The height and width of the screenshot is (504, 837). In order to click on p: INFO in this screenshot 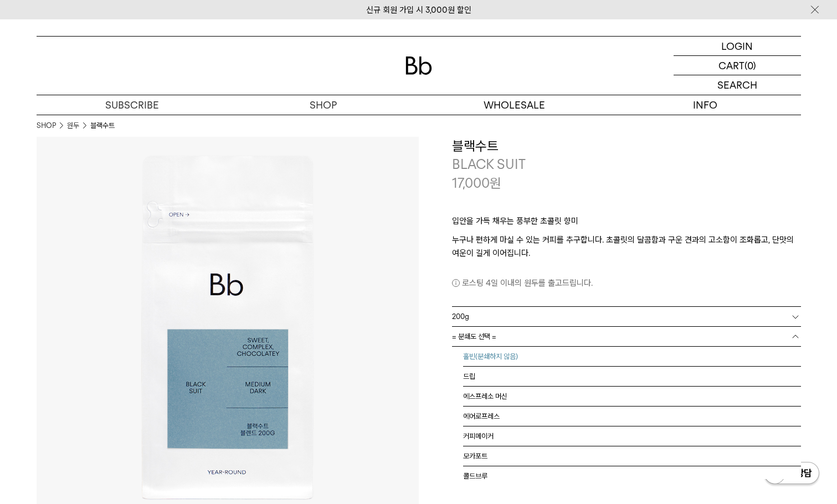, I will do `click(705, 105)`.